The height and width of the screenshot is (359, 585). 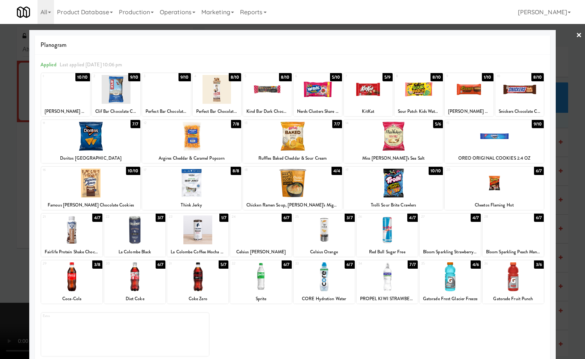 What do you see at coordinates (125, 334) in the screenshot?
I see `div: Extra` at bounding box center [125, 334].